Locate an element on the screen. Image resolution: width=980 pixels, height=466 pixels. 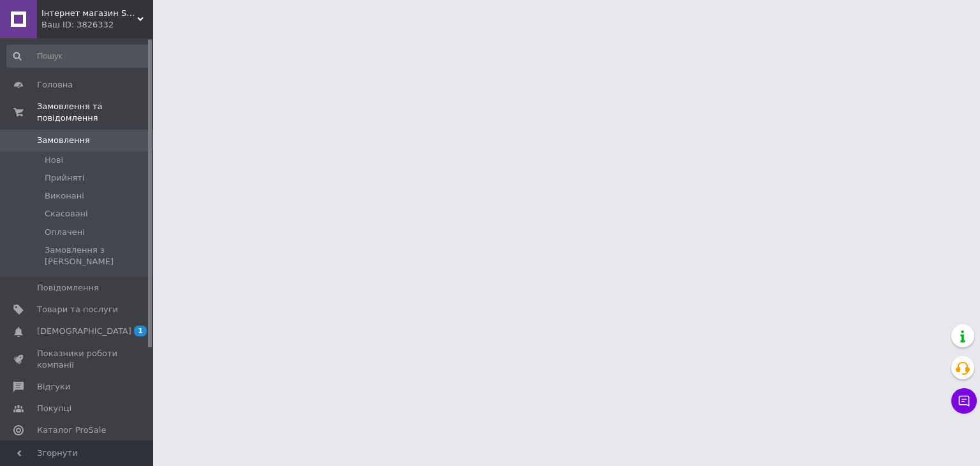
span: 1 is located at coordinates (140, 331).